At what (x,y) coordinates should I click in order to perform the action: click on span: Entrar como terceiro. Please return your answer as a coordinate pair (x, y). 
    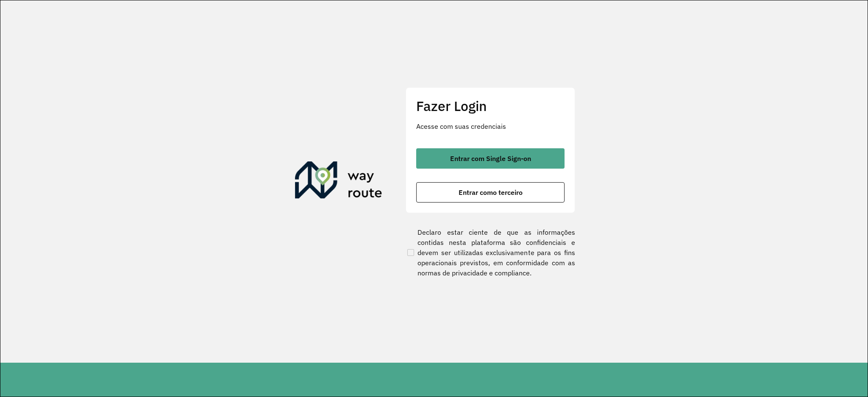
    Looking at the image, I should click on (491, 192).